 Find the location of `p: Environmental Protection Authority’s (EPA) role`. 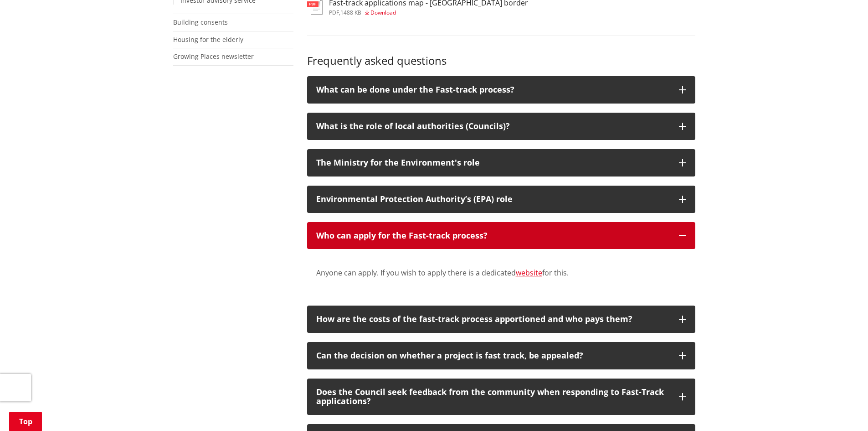

p: Environmental Protection Authority’s (EPA) role is located at coordinates (493, 200).